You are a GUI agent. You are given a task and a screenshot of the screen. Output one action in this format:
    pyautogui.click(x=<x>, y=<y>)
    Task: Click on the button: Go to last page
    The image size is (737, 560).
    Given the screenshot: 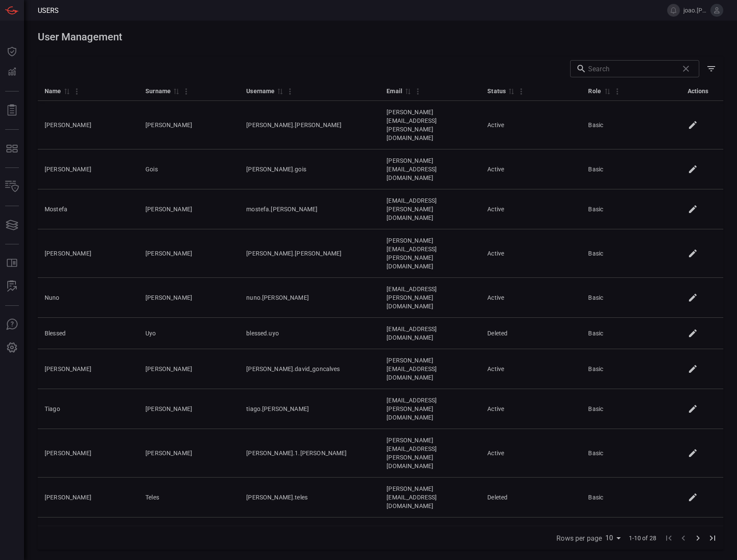 What is the action you would take?
    pyautogui.click(x=713, y=538)
    